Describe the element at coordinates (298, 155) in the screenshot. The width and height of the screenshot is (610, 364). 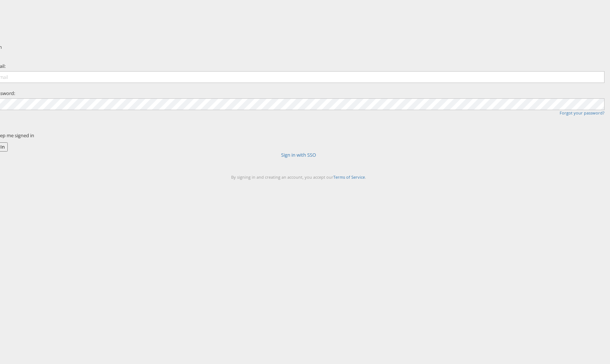
I see `a: Sign in with SSO` at that location.